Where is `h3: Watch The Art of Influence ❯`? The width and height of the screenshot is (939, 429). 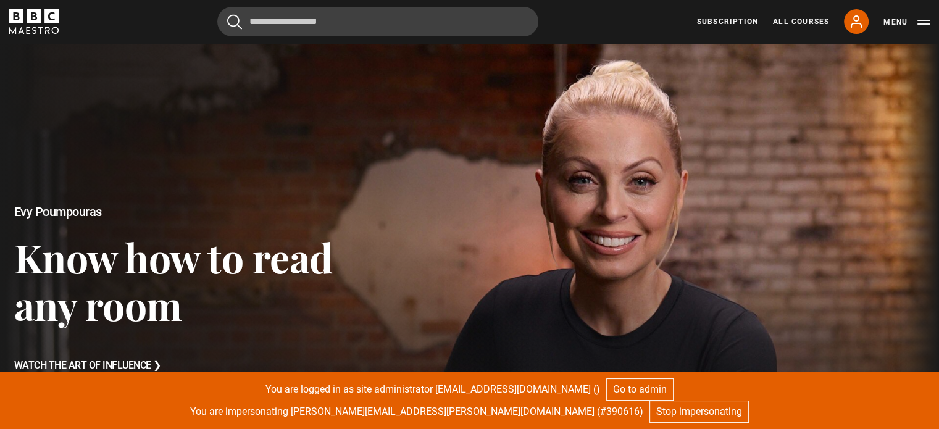 h3: Watch The Art of Influence ❯ is located at coordinates (88, 366).